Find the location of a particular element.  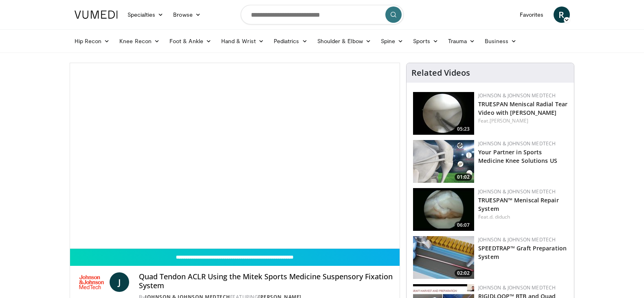

a: Sports is located at coordinates (426, 41).